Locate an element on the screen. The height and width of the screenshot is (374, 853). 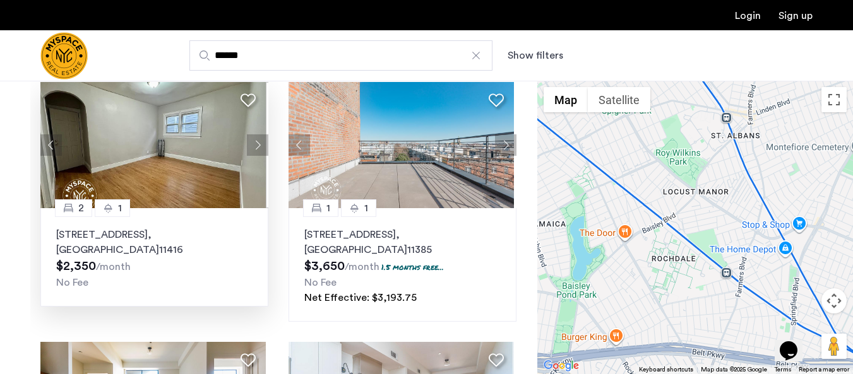
a: Report a map error is located at coordinates (824, 370).